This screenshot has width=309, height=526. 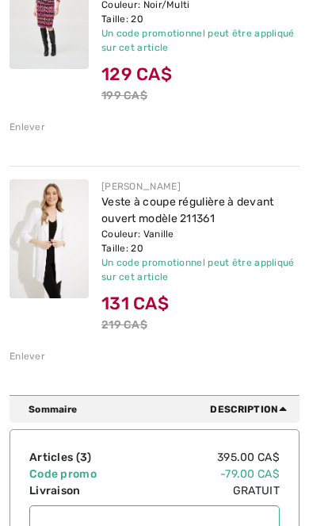 I want to click on s: 219 CA$, so click(x=125, y=324).